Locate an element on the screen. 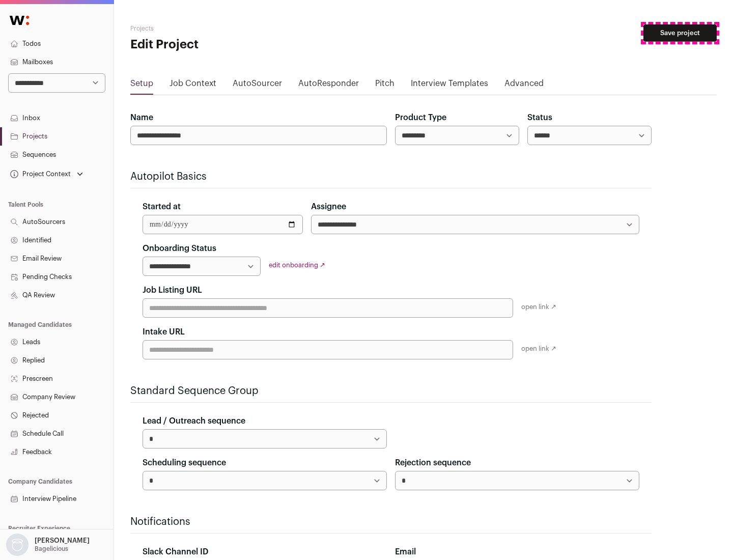  h2: Projects is located at coordinates (229, 28).